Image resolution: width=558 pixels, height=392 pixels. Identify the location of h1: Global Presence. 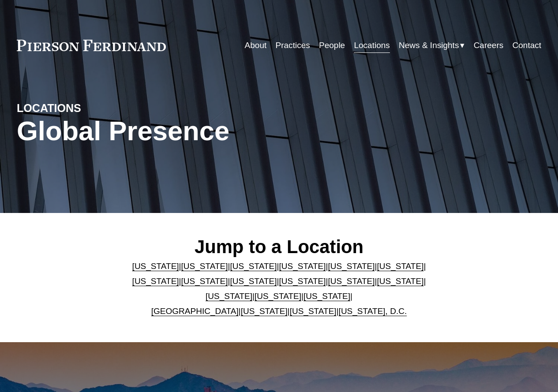
(192, 131).